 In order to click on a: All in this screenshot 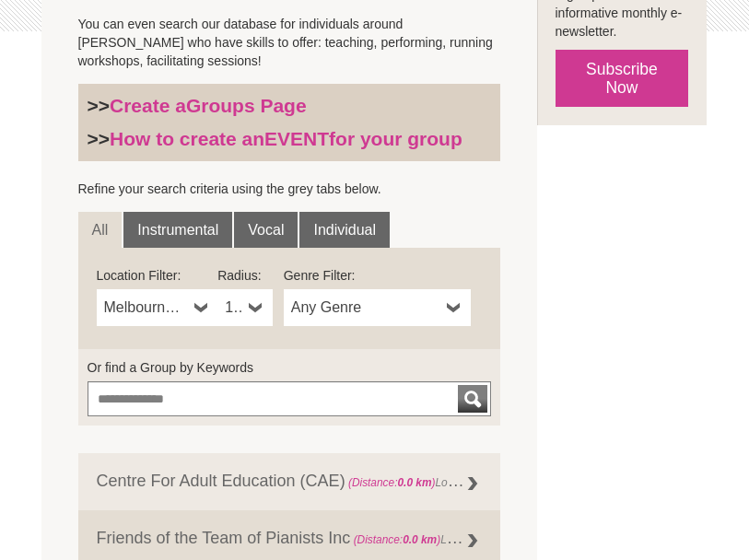, I will do `click(100, 230)`.